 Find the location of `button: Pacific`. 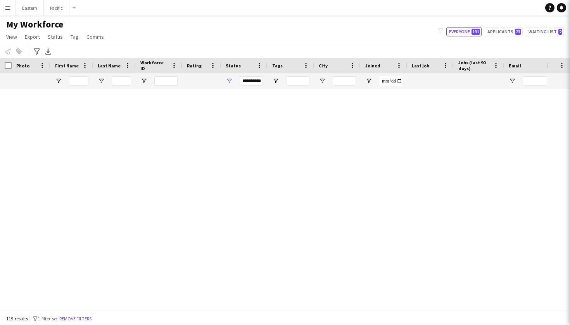

button: Pacific is located at coordinates (57, 8).